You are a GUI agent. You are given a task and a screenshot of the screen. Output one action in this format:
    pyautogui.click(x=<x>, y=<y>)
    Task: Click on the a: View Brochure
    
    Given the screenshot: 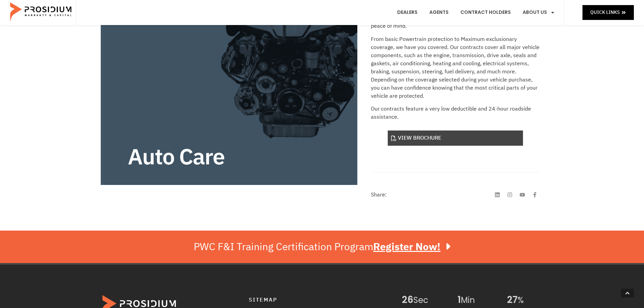 What is the action you would take?
    pyautogui.click(x=455, y=138)
    